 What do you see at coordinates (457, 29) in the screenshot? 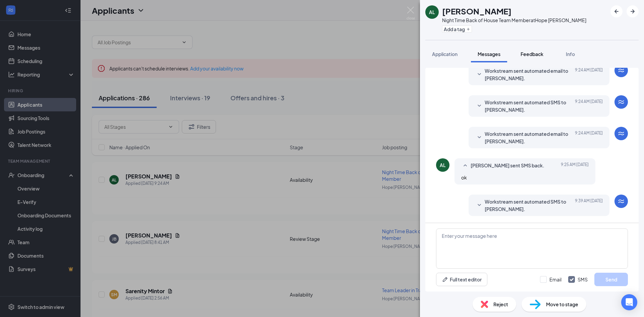
I see `button: PlusAdd a tag` at bounding box center [457, 29].